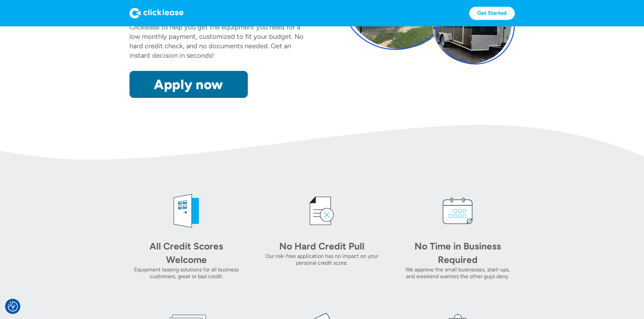 This screenshot has height=319, width=644. I want to click on div: No Hard Credit Pull, so click(322, 246).